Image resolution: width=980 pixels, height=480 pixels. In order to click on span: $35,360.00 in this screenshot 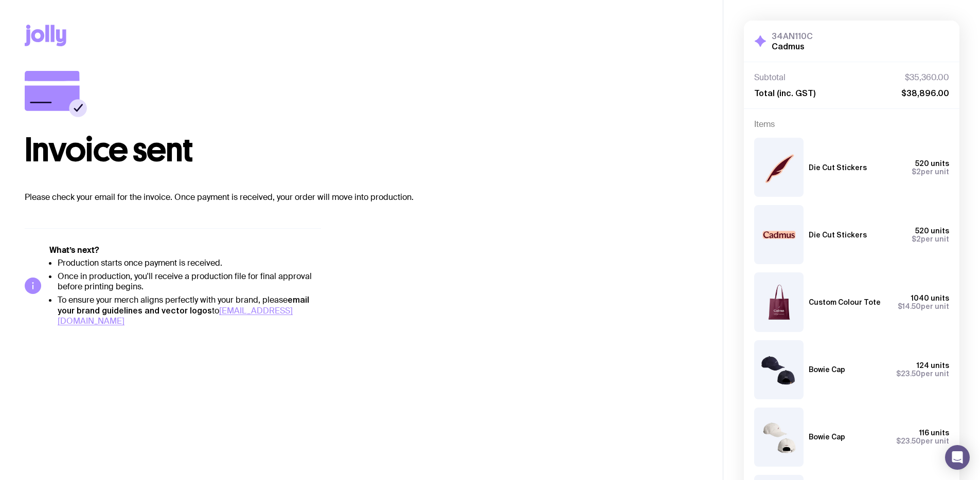, I will do `click(927, 77)`.